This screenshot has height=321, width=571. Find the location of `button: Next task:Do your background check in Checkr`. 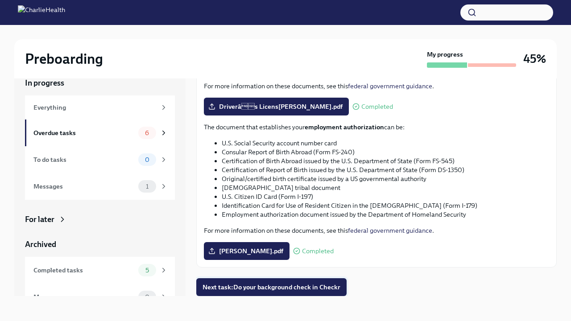

button: Next task:Do your background check in Checkr is located at coordinates (271, 287).